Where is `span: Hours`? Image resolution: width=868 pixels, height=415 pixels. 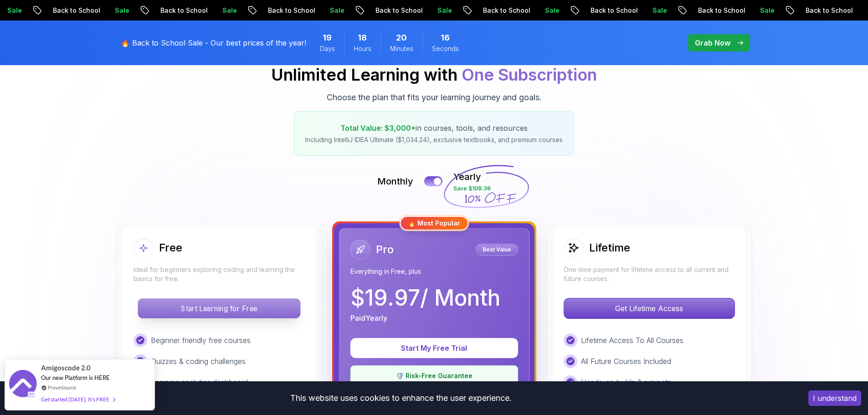
span: Hours is located at coordinates (362, 49).